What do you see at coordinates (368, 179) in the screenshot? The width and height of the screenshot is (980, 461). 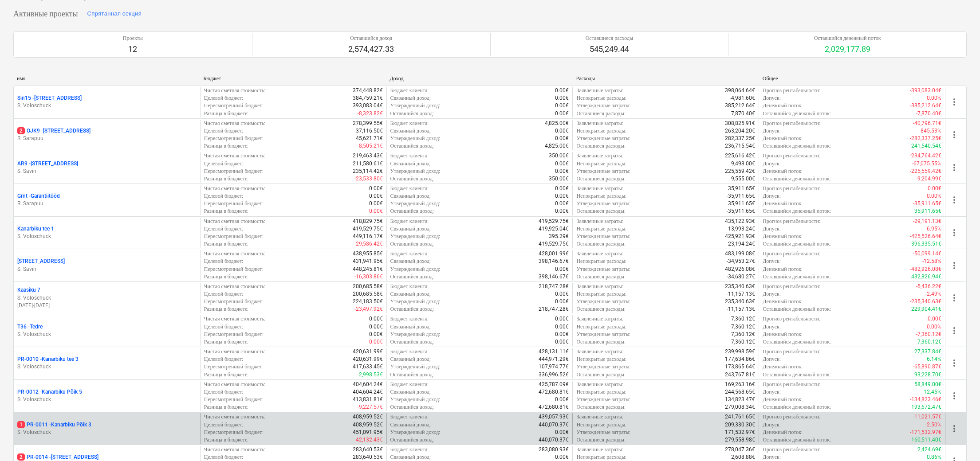 I see `p: -23,533.80€` at bounding box center [368, 179].